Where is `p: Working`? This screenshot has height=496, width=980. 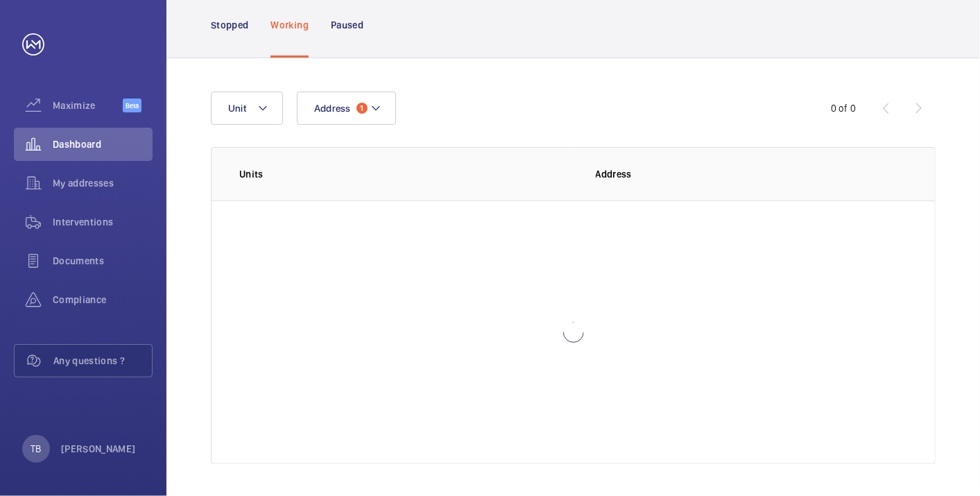
p: Working is located at coordinates (290, 25).